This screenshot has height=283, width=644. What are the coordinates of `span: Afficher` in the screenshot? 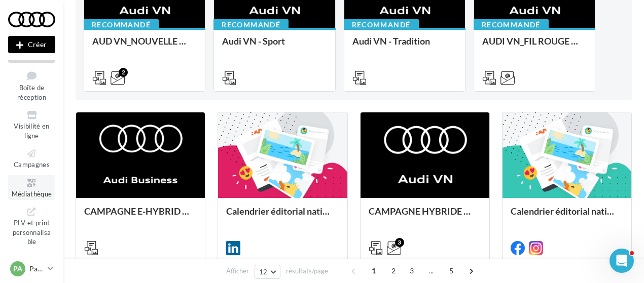 It's located at (237, 271).